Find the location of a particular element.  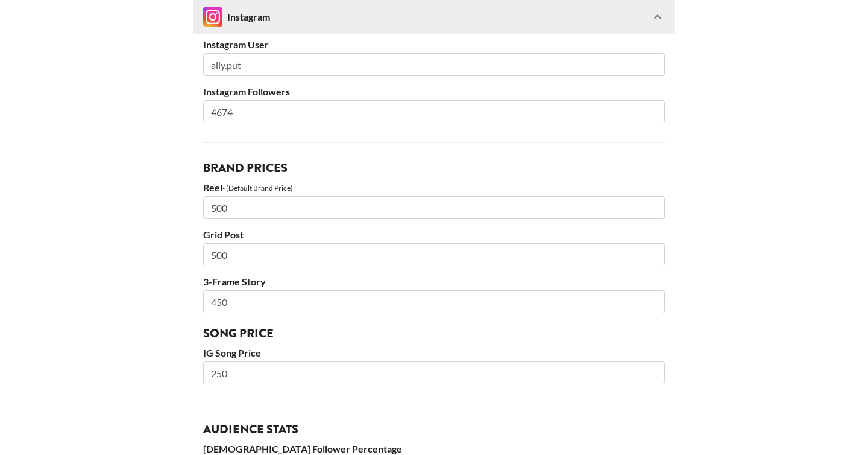

label: Grid Post is located at coordinates (434, 235).